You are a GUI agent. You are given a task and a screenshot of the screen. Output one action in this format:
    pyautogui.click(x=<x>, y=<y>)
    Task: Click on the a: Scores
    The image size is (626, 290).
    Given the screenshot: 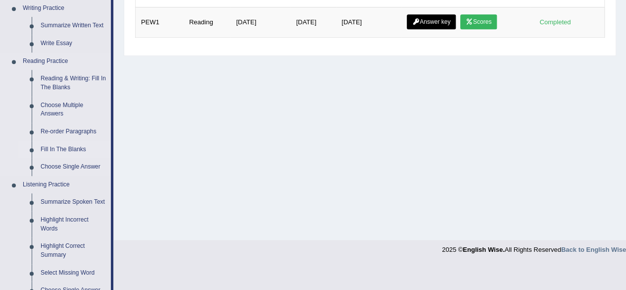 What is the action you would take?
    pyautogui.click(x=479, y=22)
    